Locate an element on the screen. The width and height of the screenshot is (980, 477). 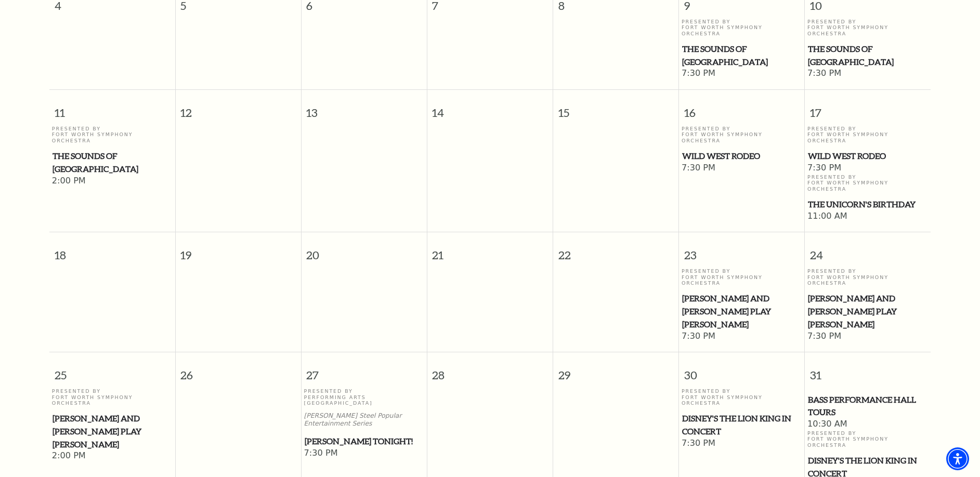
a: Bass Performance Hall Tours is located at coordinates (868, 406).